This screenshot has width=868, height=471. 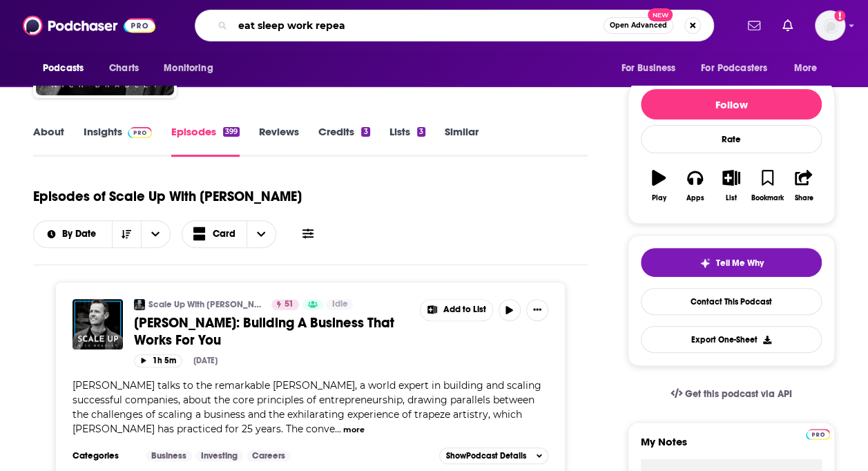 What do you see at coordinates (731, 302) in the screenshot?
I see `a: Contact This Podcast` at bounding box center [731, 302].